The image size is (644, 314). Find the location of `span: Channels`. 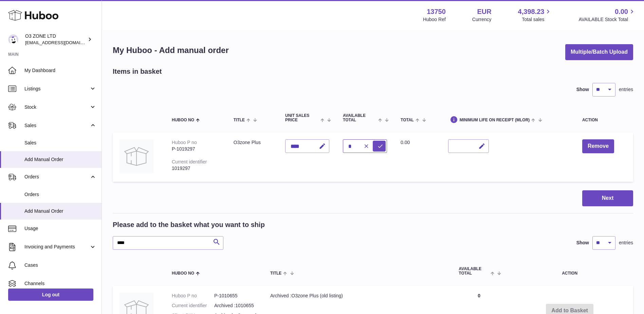

span: Channels is located at coordinates (60, 283).